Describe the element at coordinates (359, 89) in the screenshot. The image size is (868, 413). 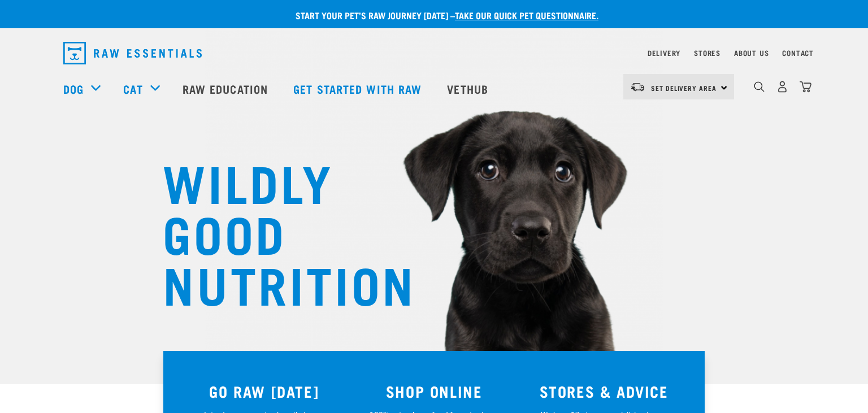
I see `a: Get started with Raw` at that location.